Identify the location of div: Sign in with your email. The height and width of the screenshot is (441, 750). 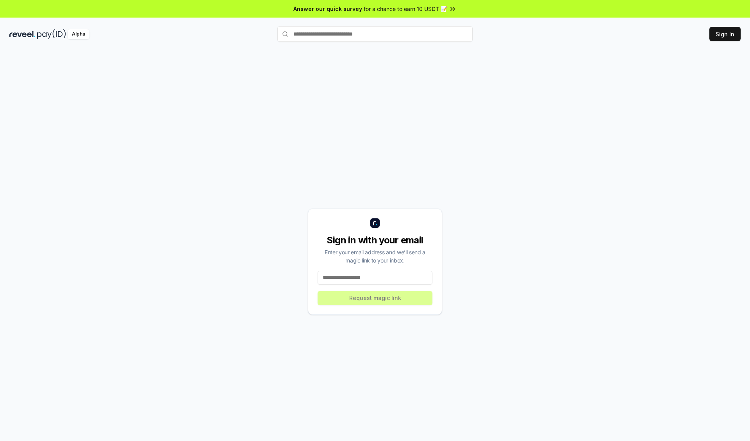
(375, 240).